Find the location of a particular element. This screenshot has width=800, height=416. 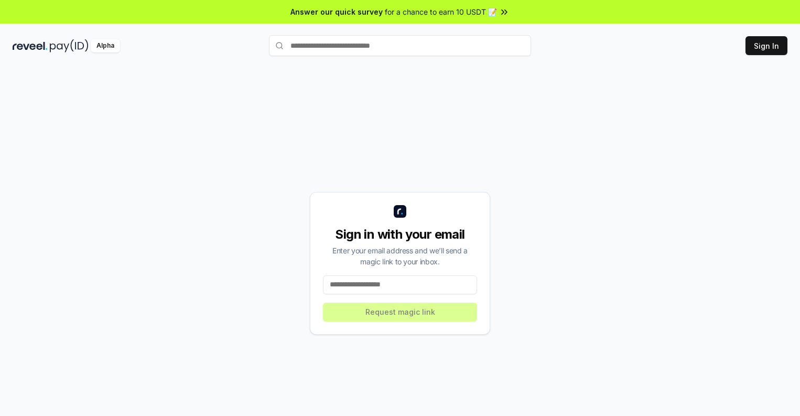

span: for a chance to earn 10 USDT 📝 is located at coordinates (441, 12).